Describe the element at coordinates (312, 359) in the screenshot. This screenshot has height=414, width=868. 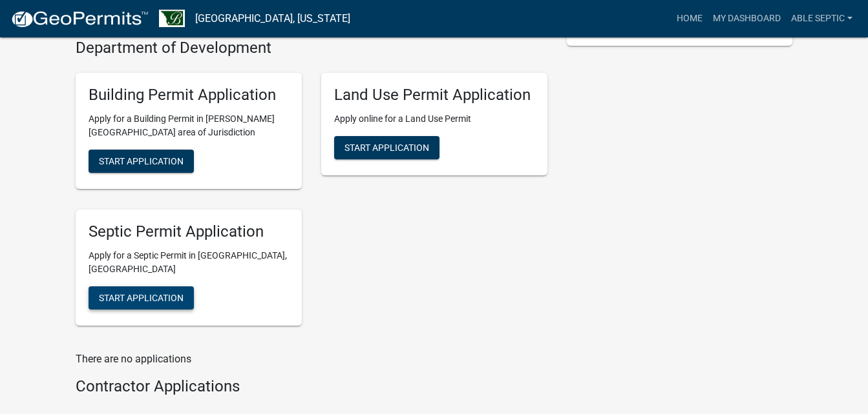
I see `p: There are no applications` at that location.